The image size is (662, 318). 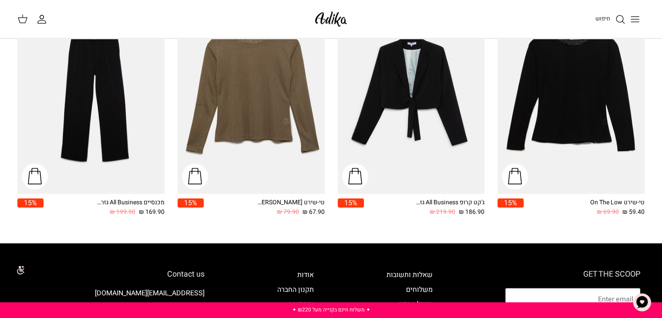 What do you see at coordinates (295, 289) in the screenshot?
I see `a: תקנון החברה` at bounding box center [295, 289].